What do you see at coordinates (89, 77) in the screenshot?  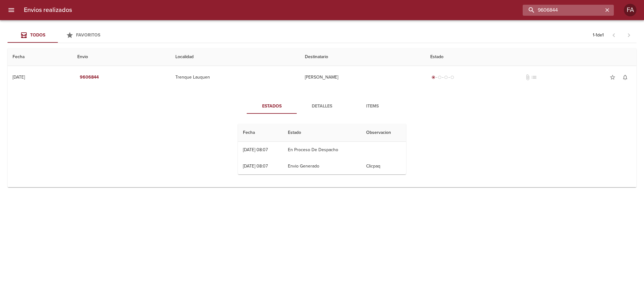 I see `button: 9606844` at bounding box center [89, 77].